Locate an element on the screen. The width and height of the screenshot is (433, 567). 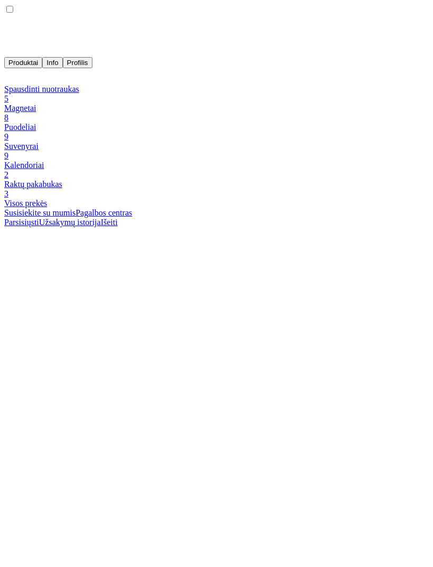
a: Puodeliai9 is located at coordinates (217, 132).